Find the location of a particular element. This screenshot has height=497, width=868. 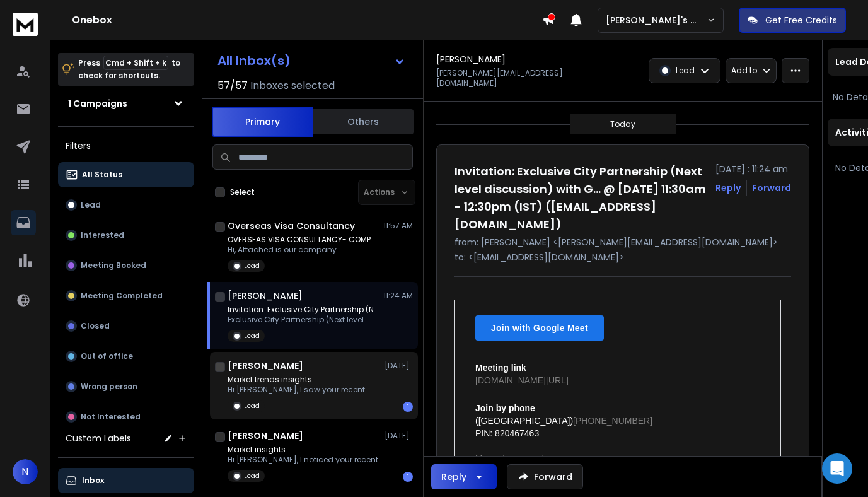

button: Primary is located at coordinates (262, 122).